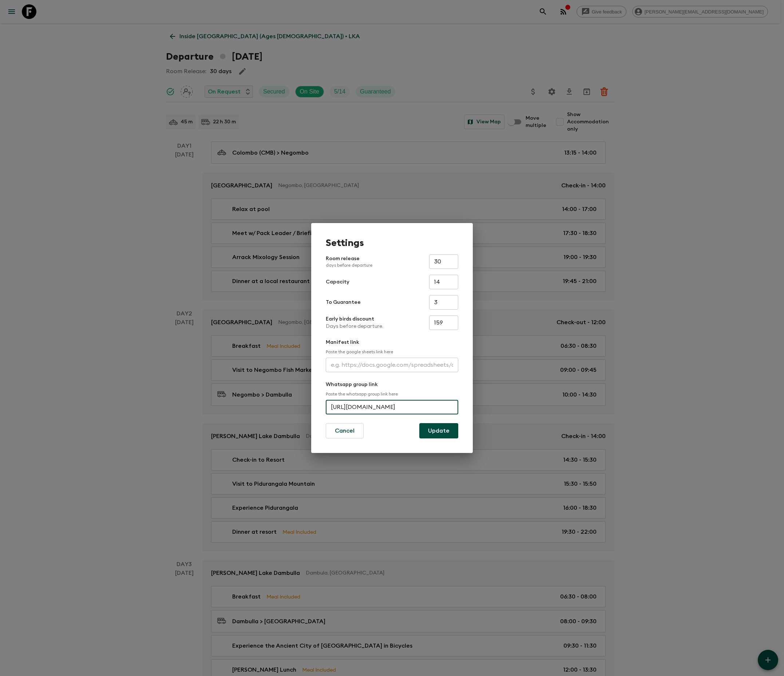 This screenshot has width=784, height=676. Describe the element at coordinates (438, 431) in the screenshot. I see `button: Update` at that location.